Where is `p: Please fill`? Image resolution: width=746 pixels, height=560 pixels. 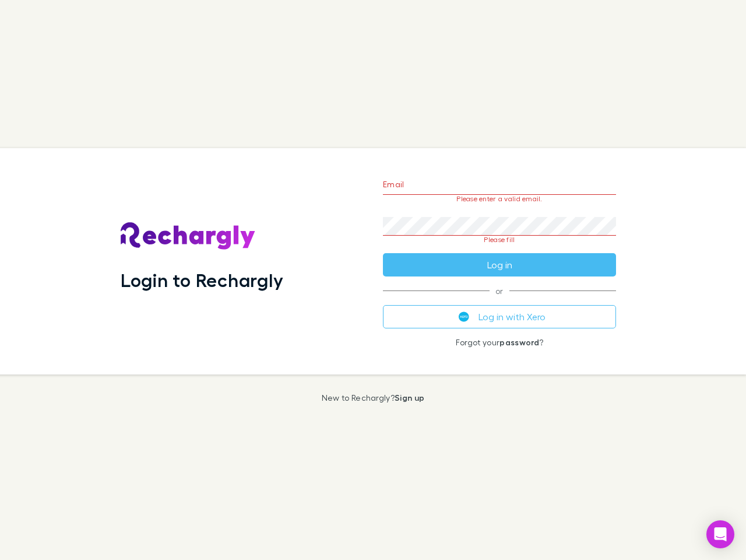
p: Please fill is located at coordinates (499, 239).